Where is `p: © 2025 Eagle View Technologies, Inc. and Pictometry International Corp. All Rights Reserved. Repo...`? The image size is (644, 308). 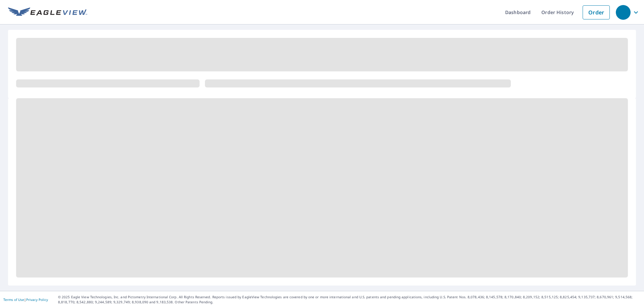
p: © 2025 Eagle View Technologies, Inc. and Pictometry International Corp. All Rights Reserved. Repo... is located at coordinates (349, 300).